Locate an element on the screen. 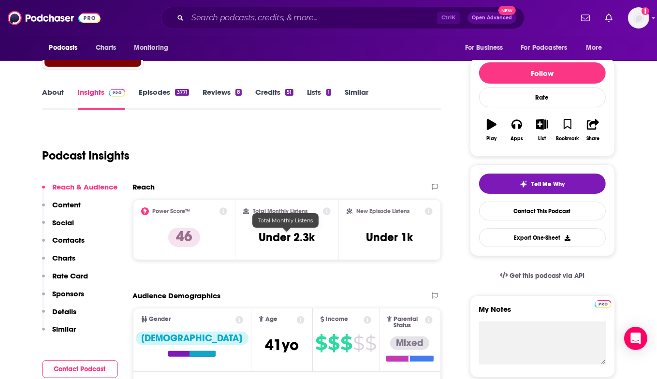 The height and width of the screenshot is (379, 657). button: tell me why sparkleTell Me Why is located at coordinates (542, 184).